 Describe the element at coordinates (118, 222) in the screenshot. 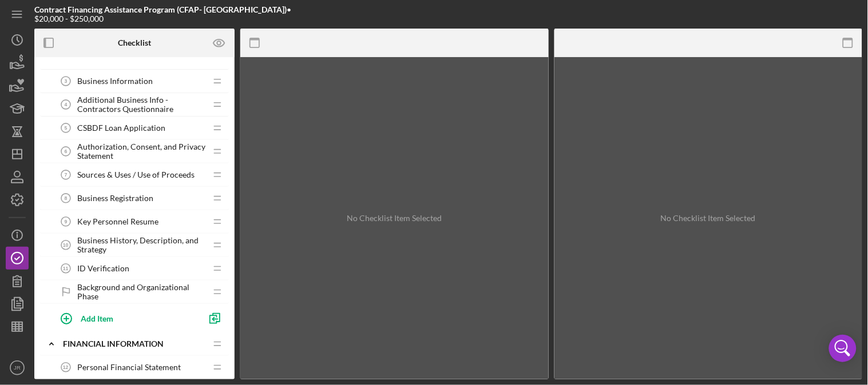

I see `span: Key Personnel Resume` at that location.